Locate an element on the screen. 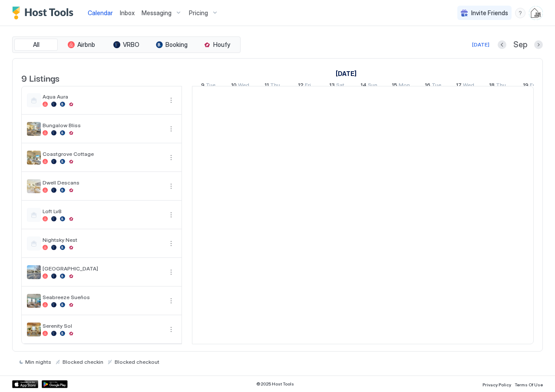 This screenshot has height=392, width=555. a: Terms Of Use is located at coordinates (528, 384).